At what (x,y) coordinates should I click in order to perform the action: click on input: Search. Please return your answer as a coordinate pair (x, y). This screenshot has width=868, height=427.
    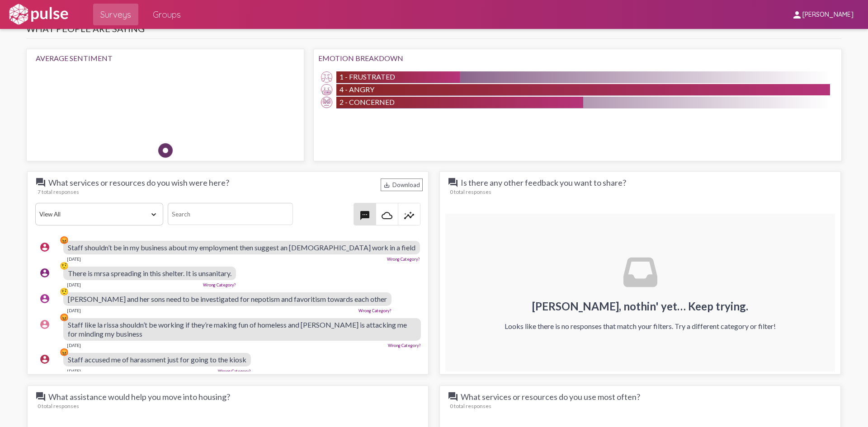
    Looking at the image, I should click on (230, 214).